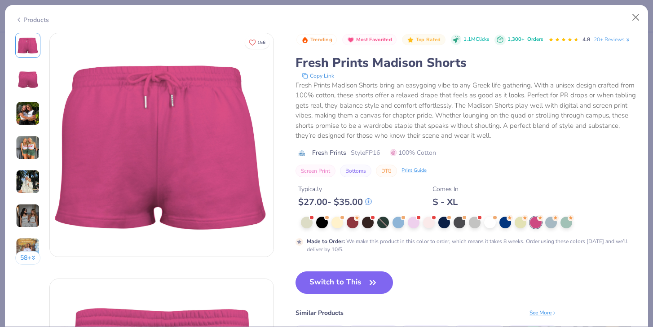 The width and height of the screenshot is (653, 327). I want to click on div: $ 27.00 - $ 35.00, so click(335, 202).